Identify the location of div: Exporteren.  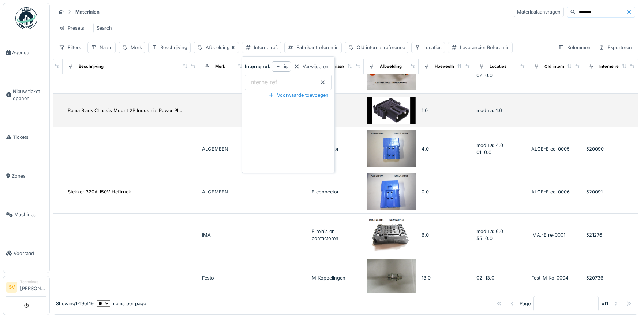
(615, 47).